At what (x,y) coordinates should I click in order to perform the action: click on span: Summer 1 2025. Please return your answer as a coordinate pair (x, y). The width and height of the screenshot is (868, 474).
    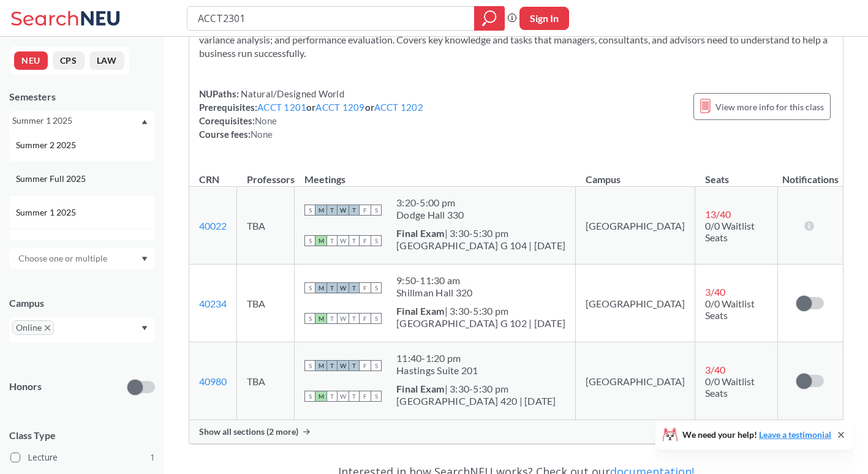
    Looking at the image, I should click on (47, 213).